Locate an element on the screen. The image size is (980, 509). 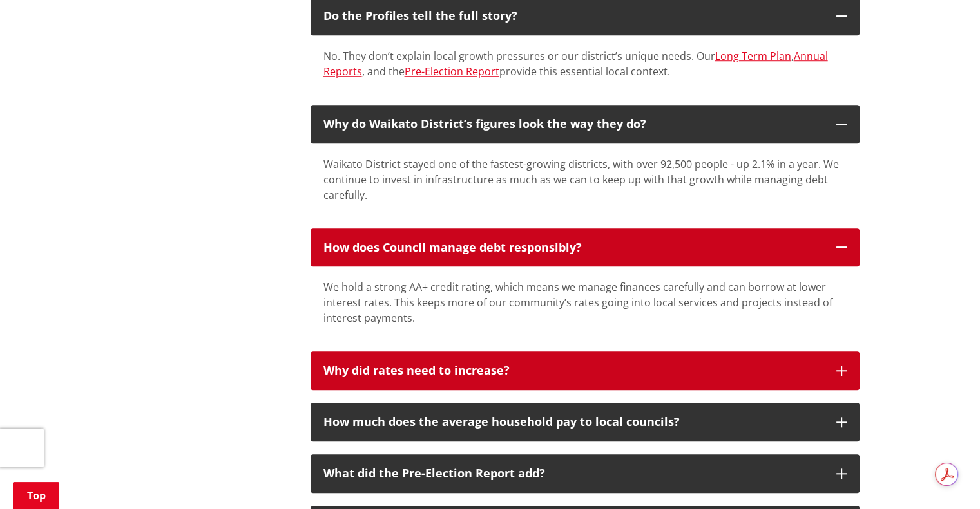
div: Why did rates need to increase? is located at coordinates (574, 371).